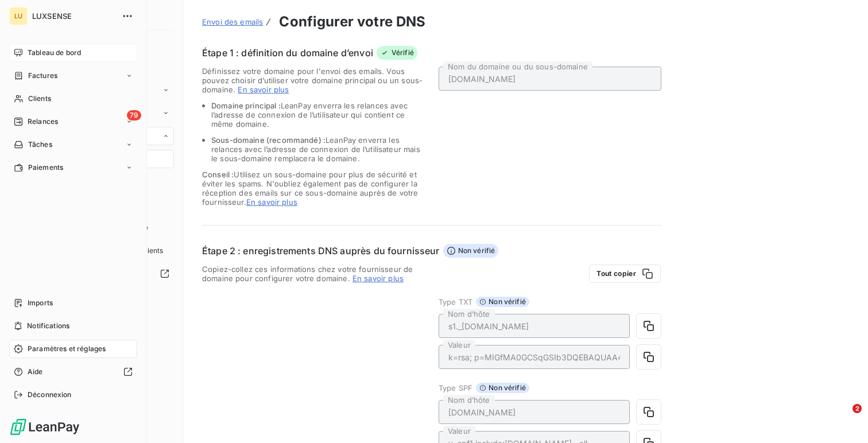 This screenshot has height=443, width=868. Describe the element at coordinates (43, 75) in the screenshot. I see `span: Factures` at that location.